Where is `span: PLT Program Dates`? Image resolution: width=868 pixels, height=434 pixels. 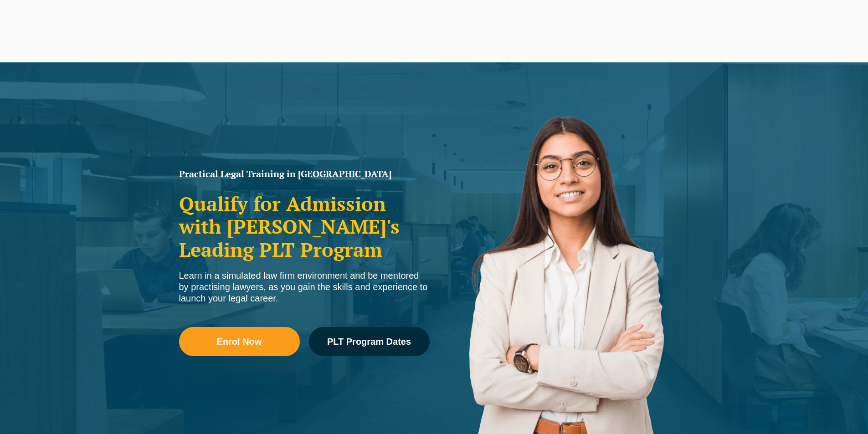 span: PLT Program Dates is located at coordinates (369, 342).